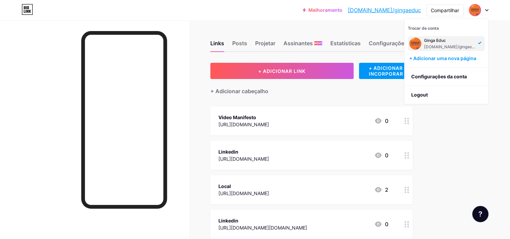  I want to click on span: NOVO, so click(318, 43).